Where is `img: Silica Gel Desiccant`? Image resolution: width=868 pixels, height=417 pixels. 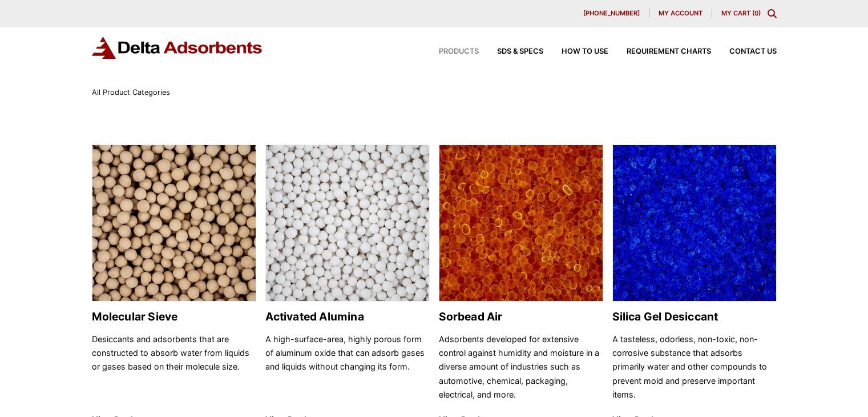
img: Silica Gel Desiccant is located at coordinates (694, 223).